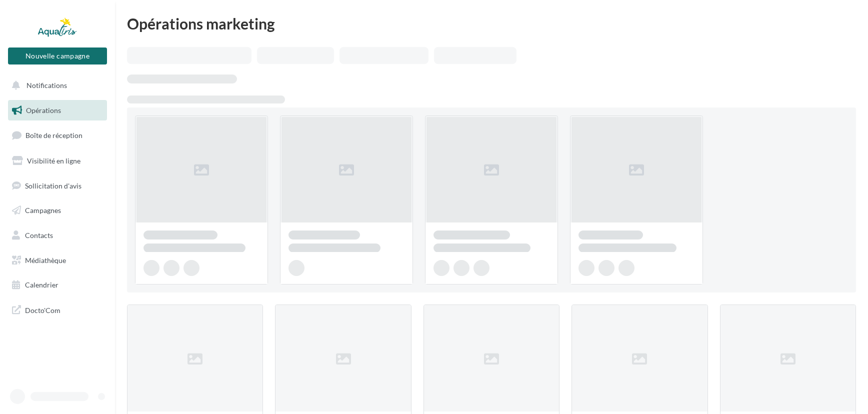 The height and width of the screenshot is (414, 868). I want to click on a: Visibilité en ligne, so click(58, 161).